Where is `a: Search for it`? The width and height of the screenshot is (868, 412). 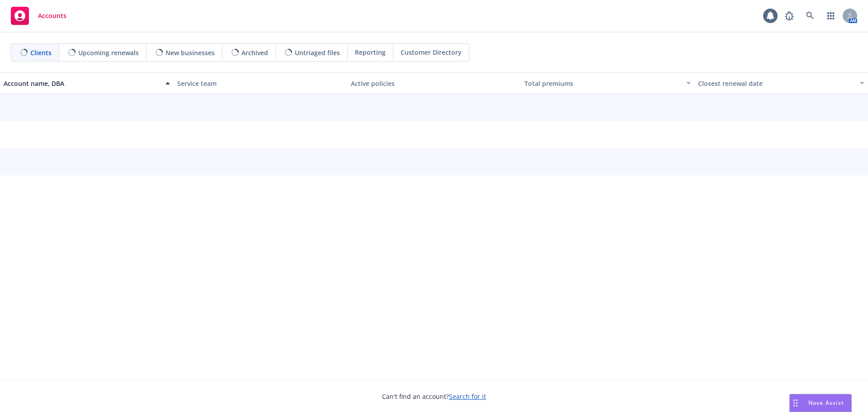 a: Search for it is located at coordinates (467, 396).